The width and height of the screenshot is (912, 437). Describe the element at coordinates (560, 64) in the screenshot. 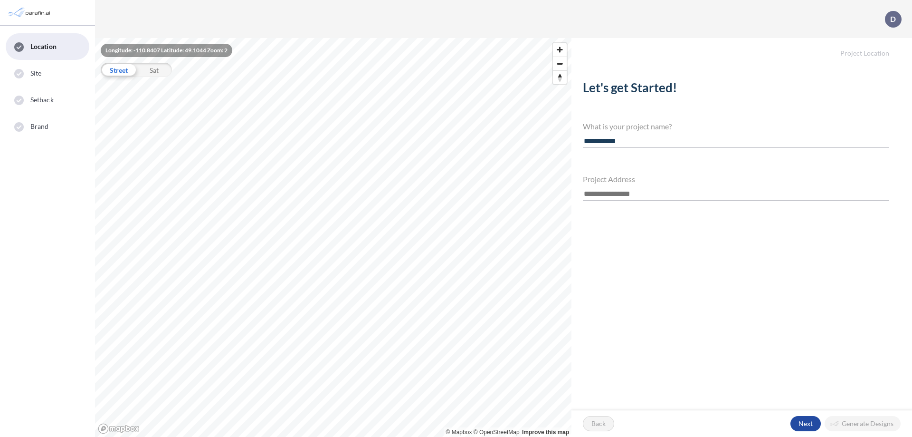

I see `span: Zoom out` at that location.